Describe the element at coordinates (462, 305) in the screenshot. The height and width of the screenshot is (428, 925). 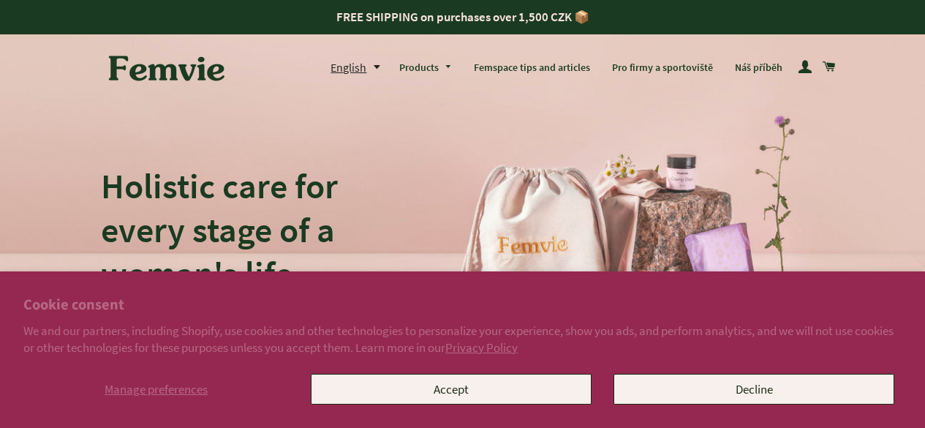
I see `h2: Cookie consent` at that location.